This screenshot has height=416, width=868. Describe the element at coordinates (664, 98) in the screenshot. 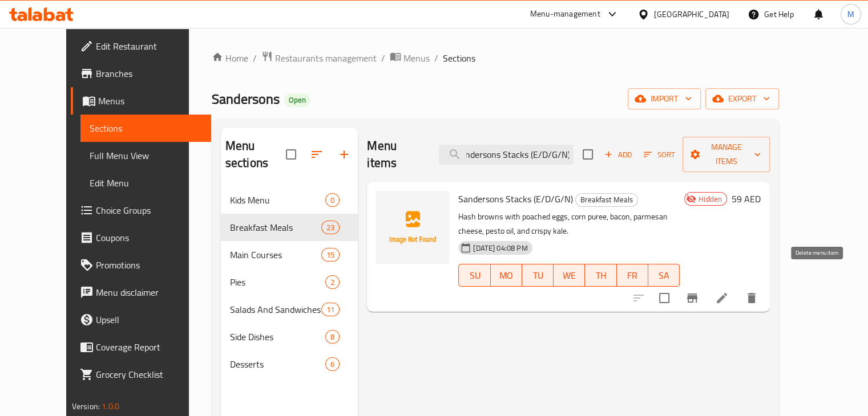

I see `span: import` at that location.